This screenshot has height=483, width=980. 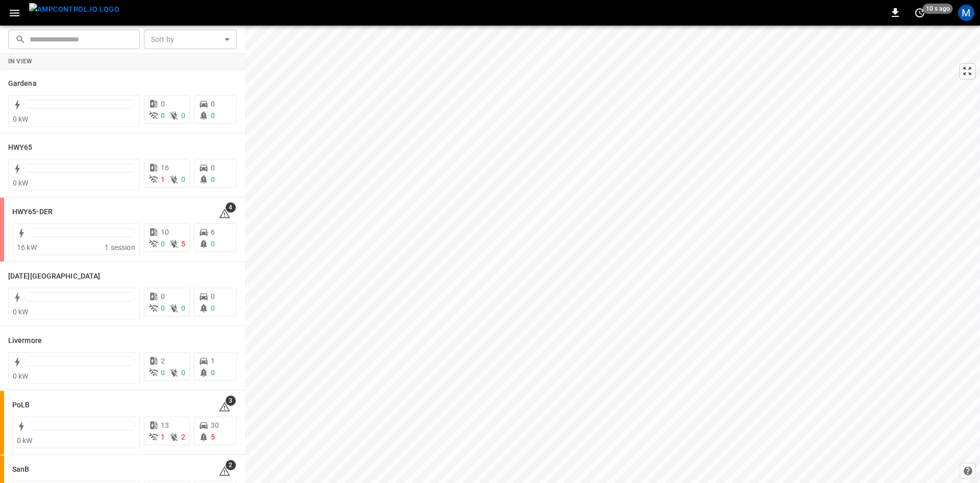 What do you see at coordinates (165, 168) in the screenshot?
I see `span: 16` at bounding box center [165, 168].